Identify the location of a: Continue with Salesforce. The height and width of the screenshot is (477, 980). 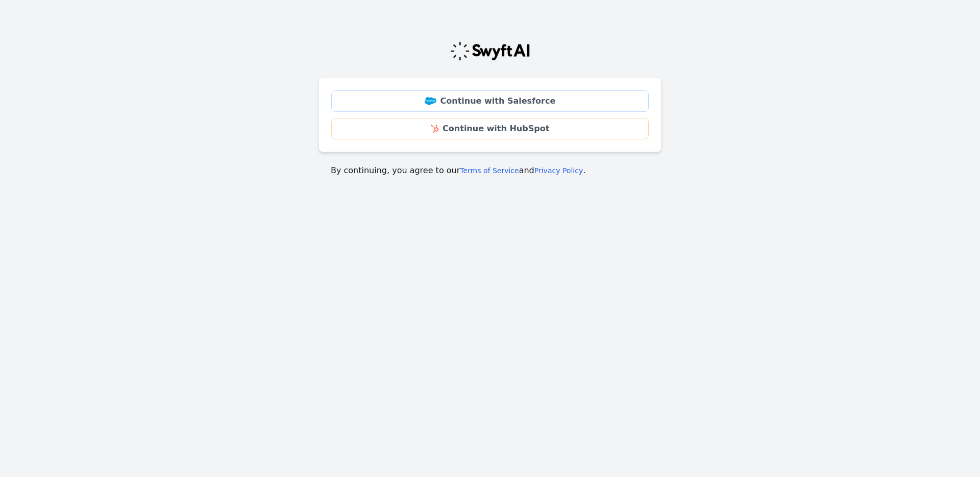
(490, 101).